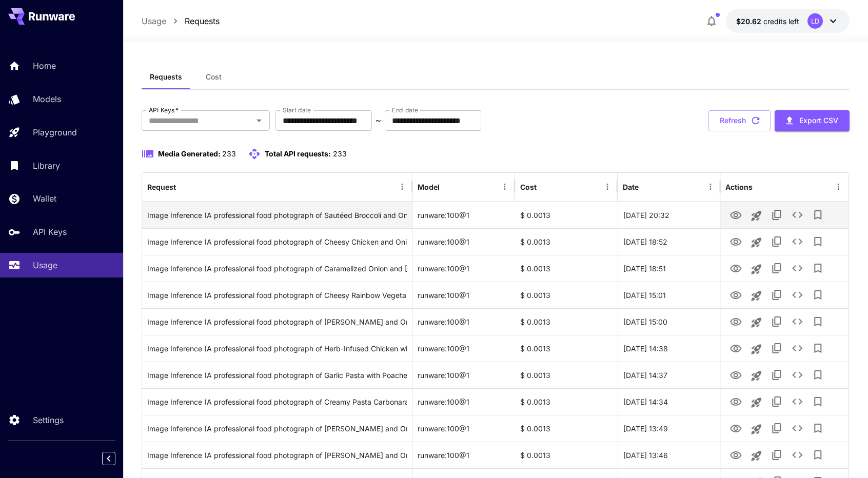 This screenshot has width=868, height=478. What do you see at coordinates (669, 348) in the screenshot?
I see `div: 30 Sep, 2025 14:38` at bounding box center [669, 348].